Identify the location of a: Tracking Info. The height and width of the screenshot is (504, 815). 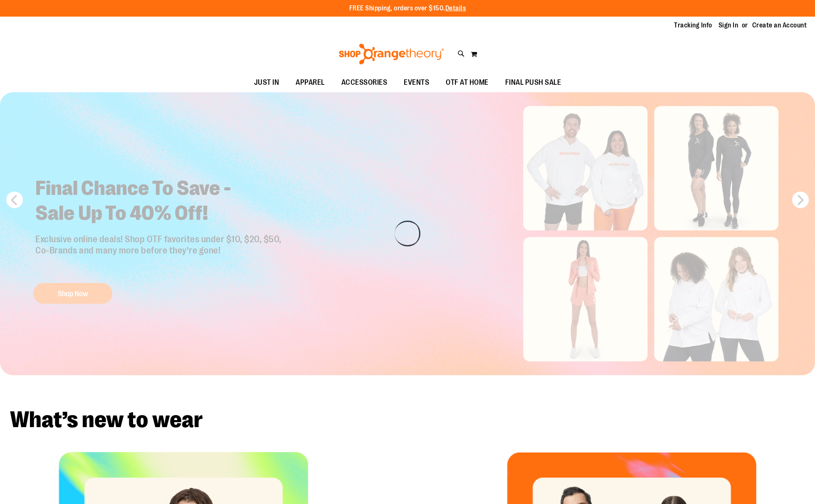
(693, 26).